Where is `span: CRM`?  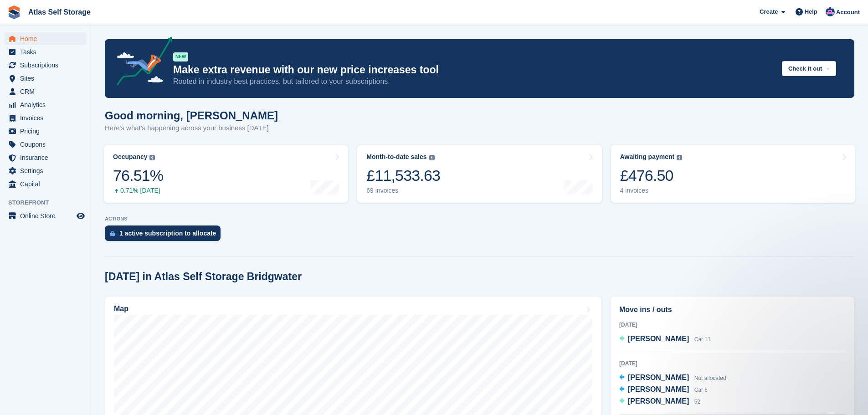 span: CRM is located at coordinates (47, 91).